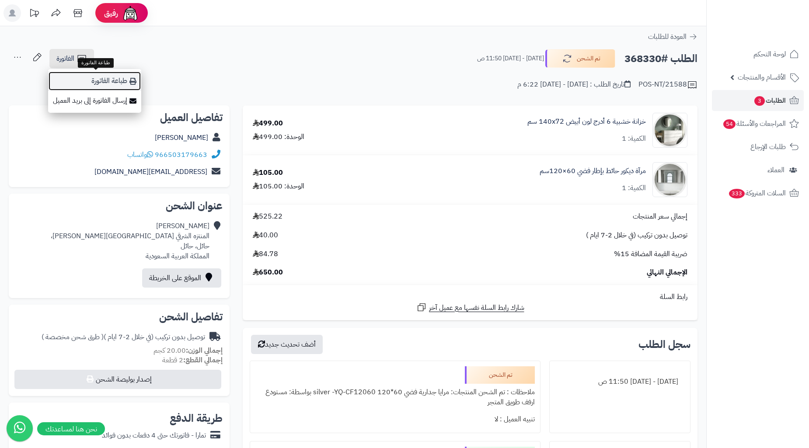 The image size is (809, 448). What do you see at coordinates (758, 124) in the screenshot?
I see `a: المراجعات والأسئلة54` at bounding box center [758, 124].